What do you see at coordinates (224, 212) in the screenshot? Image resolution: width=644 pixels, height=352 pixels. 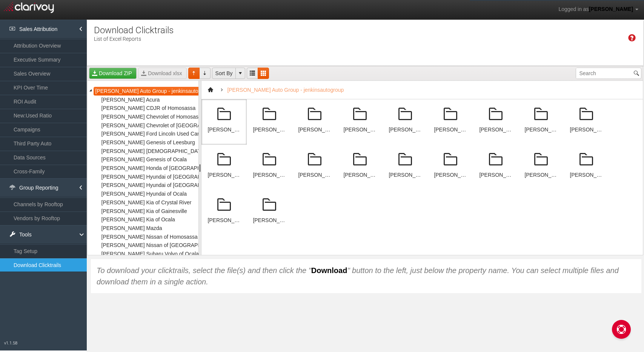 I see `div: Jenkins Subaru Volvo of Ocala` at bounding box center [224, 212].